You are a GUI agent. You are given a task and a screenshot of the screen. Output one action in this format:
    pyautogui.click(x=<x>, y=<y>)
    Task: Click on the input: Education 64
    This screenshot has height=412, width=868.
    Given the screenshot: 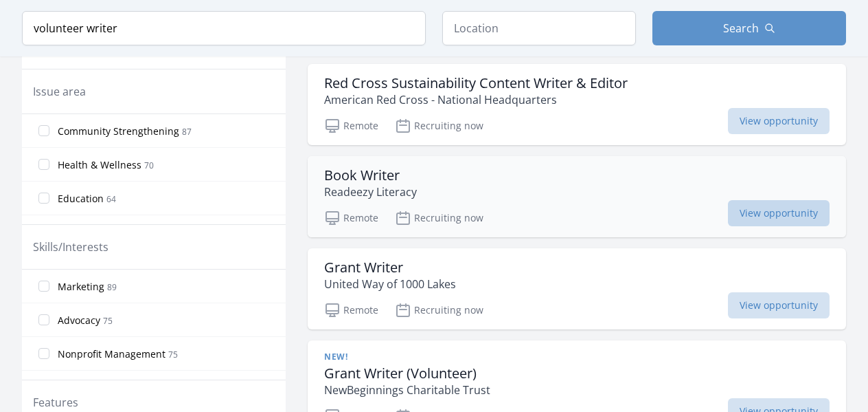 What is the action you would take?
    pyautogui.click(x=44, y=198)
    